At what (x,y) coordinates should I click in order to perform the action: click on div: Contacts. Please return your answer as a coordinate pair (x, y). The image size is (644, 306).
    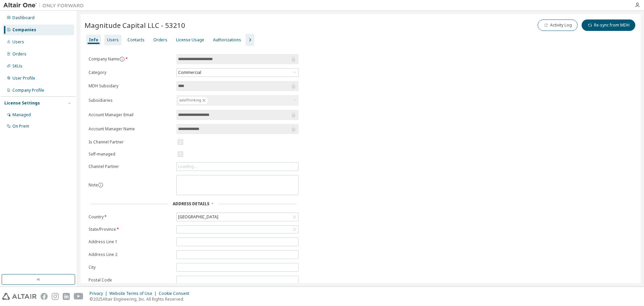
    Looking at the image, I should click on (136, 40).